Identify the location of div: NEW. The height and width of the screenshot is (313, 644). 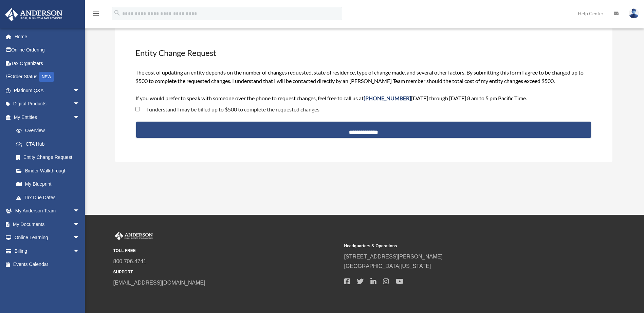
(46, 77).